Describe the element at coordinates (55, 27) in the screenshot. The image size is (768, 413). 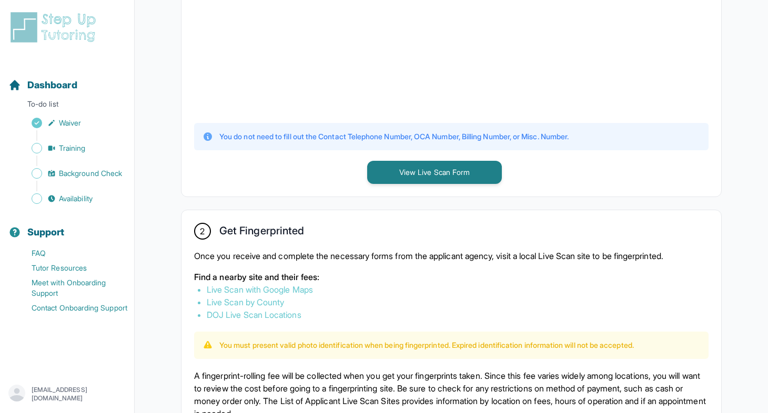
I see `img: logo` at that location.